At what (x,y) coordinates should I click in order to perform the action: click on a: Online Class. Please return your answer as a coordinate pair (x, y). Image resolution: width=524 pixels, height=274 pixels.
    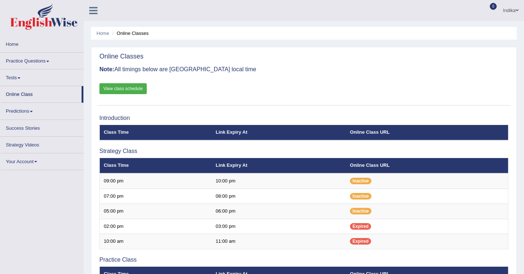
    Looking at the image, I should click on (41, 93).